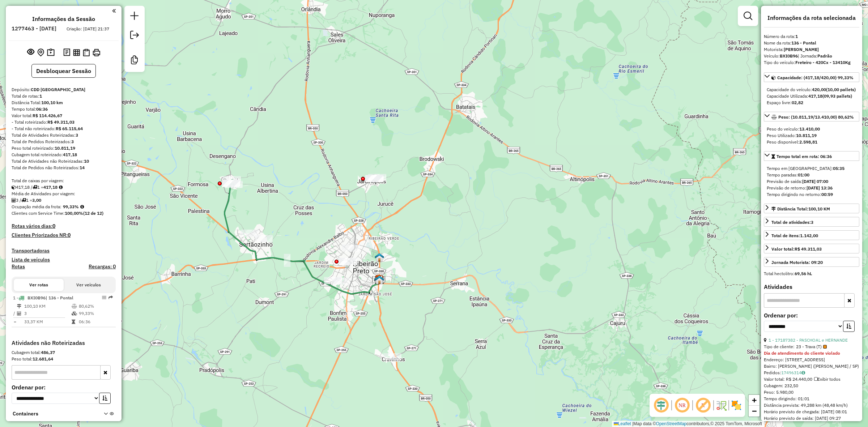 The width and height of the screenshot is (868, 427). I want to click on div: Tipo do veículo:, so click(812, 63).